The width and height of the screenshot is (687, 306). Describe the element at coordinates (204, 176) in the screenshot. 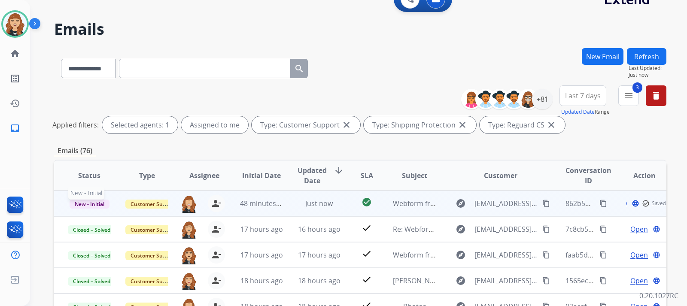

I see `span: Assignee` at that location.